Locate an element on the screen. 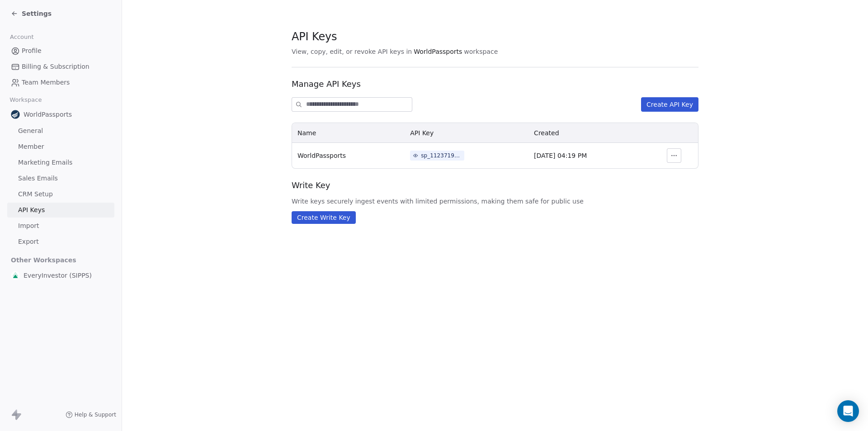 This screenshot has height=431, width=868. span: Account is located at coordinates (22, 37).